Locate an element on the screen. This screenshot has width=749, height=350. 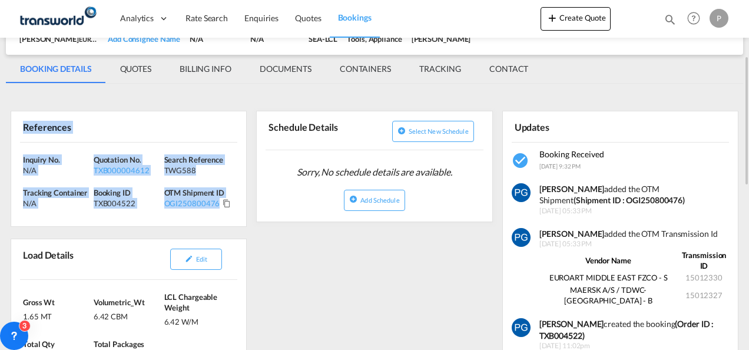
span: Gross Wt is located at coordinates (39, 302).